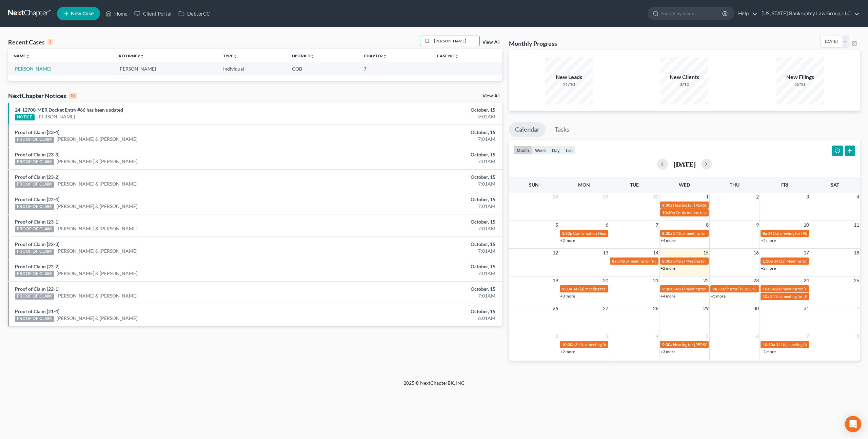 The image size is (868, 439). I want to click on div: 2025 © NextChapterBK, INC, so click(434, 386).